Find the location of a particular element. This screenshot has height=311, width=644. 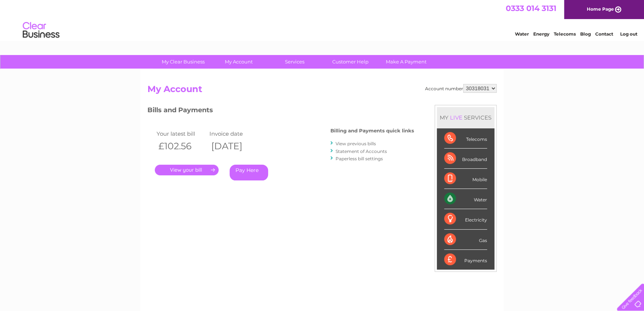

div: Mobile is located at coordinates (465, 178).